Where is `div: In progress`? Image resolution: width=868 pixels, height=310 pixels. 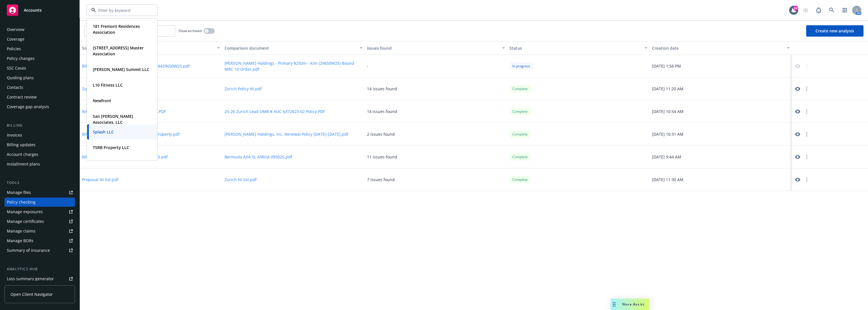
div: In progress is located at coordinates (522, 66).